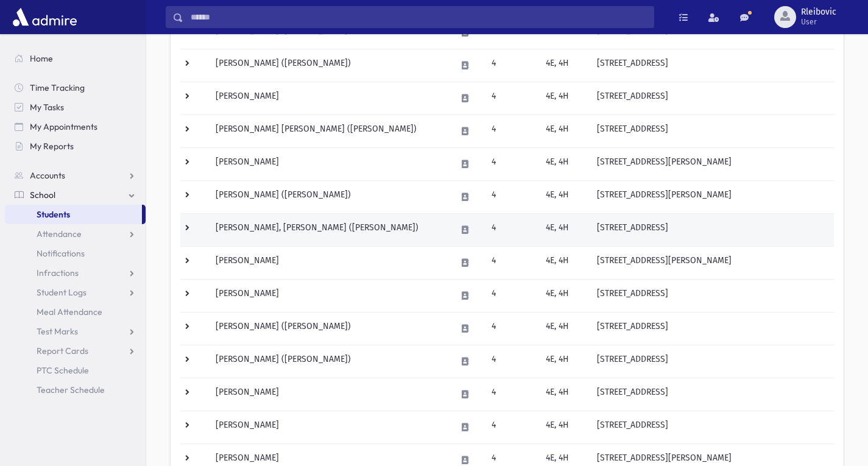 The width and height of the screenshot is (868, 466). I want to click on a: PTC Schedule, so click(75, 370).